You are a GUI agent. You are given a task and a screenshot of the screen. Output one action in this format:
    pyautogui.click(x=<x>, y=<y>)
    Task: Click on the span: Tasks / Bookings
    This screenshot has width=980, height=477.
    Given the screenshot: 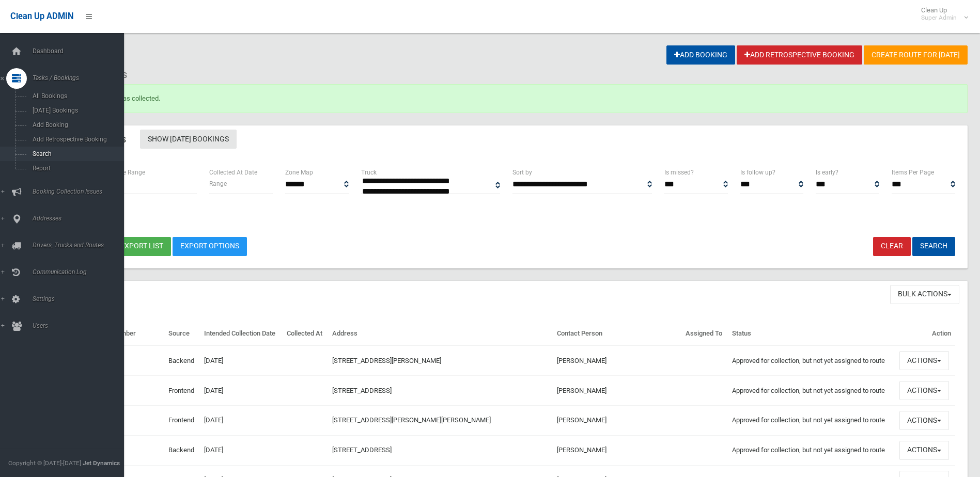 What is the action you would take?
    pyautogui.click(x=80, y=78)
    